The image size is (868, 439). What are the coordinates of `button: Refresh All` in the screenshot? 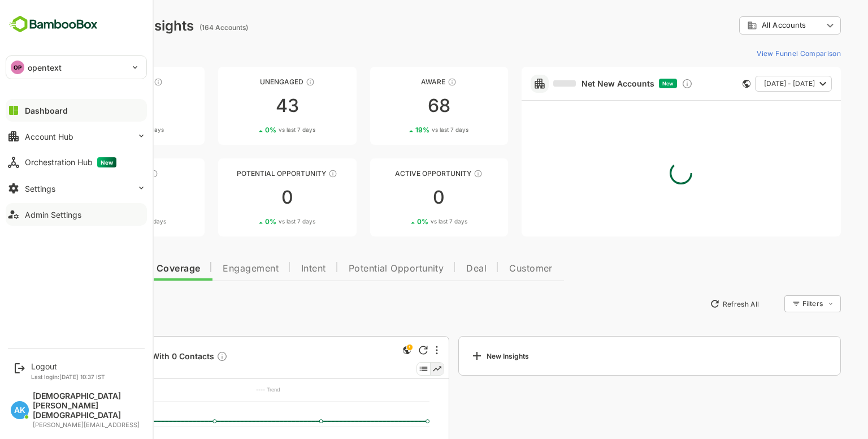 It's located at (695, 304).